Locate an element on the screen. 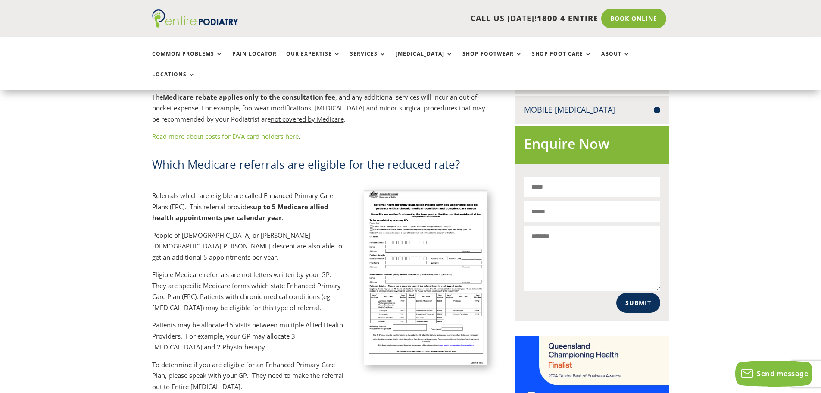 The height and width of the screenshot is (393, 821). span: 1800 4 ENTIRE is located at coordinates (568, 18).